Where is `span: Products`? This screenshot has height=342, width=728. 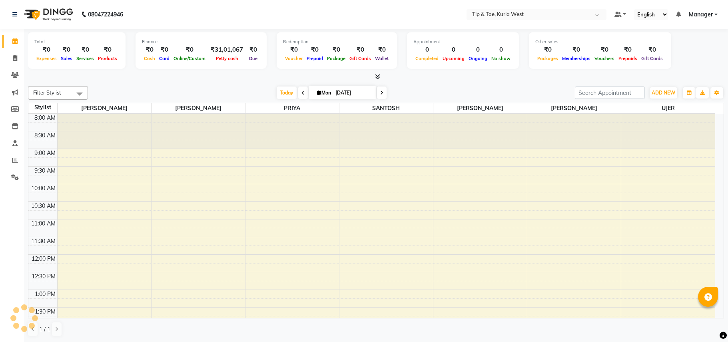
span: Products is located at coordinates (108, 58).